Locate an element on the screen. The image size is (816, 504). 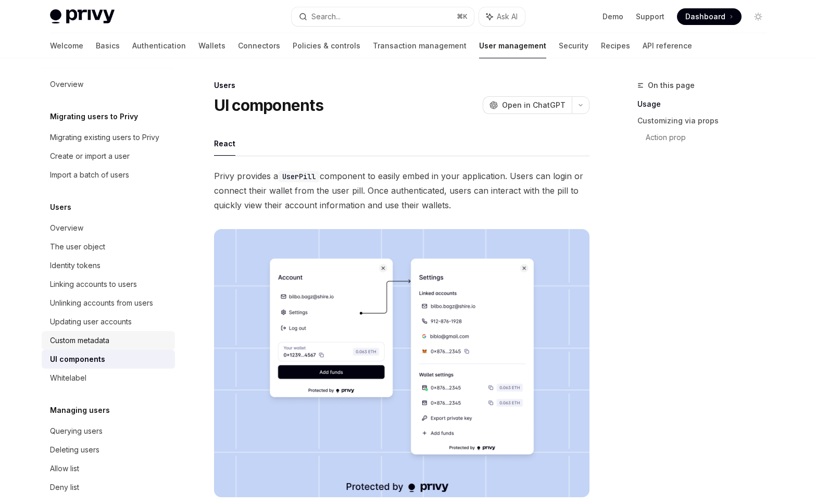
div: Updating user accounts is located at coordinates (91, 322).